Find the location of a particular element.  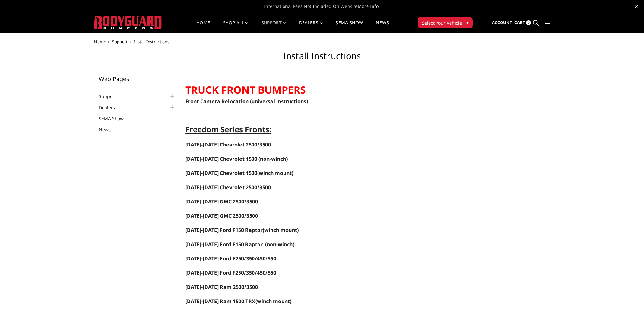

a: Front Camera Relocation (universal instructions) is located at coordinates (247, 101).